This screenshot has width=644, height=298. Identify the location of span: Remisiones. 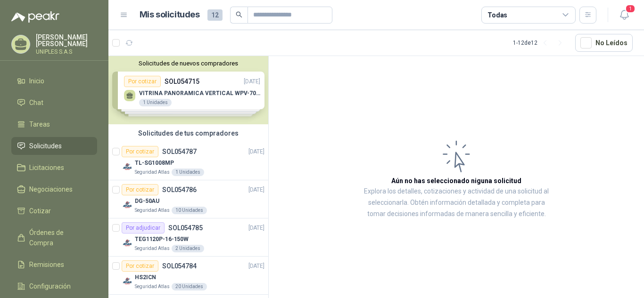
(47, 265).